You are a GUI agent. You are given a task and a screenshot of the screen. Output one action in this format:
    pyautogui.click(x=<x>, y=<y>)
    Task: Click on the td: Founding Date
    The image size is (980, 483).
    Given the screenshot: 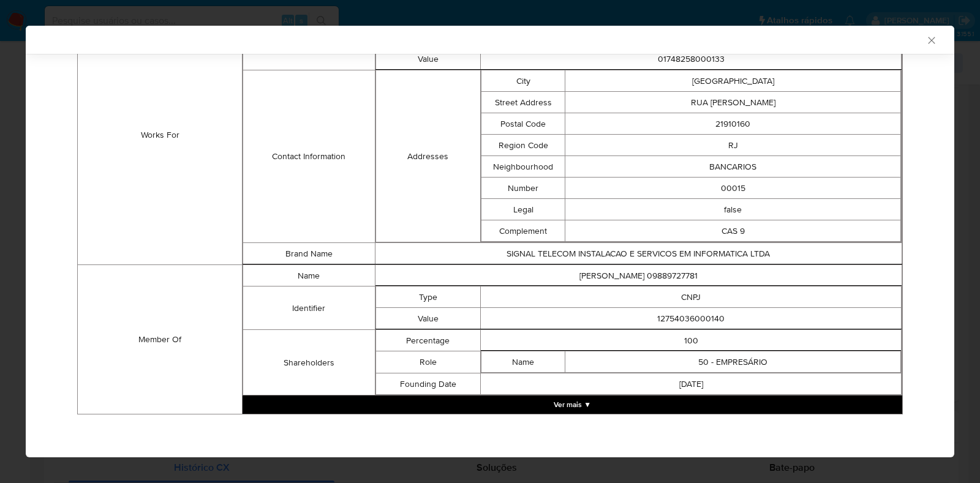 What is the action you would take?
    pyautogui.click(x=428, y=384)
    